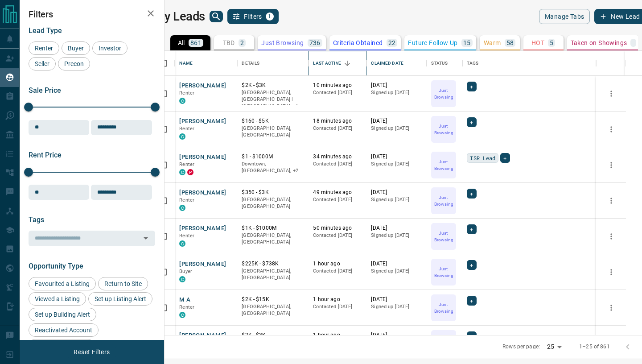 The image size is (642, 364). What do you see at coordinates (337, 192) in the screenshot?
I see `p: 49 minutes ago` at bounding box center [337, 192].